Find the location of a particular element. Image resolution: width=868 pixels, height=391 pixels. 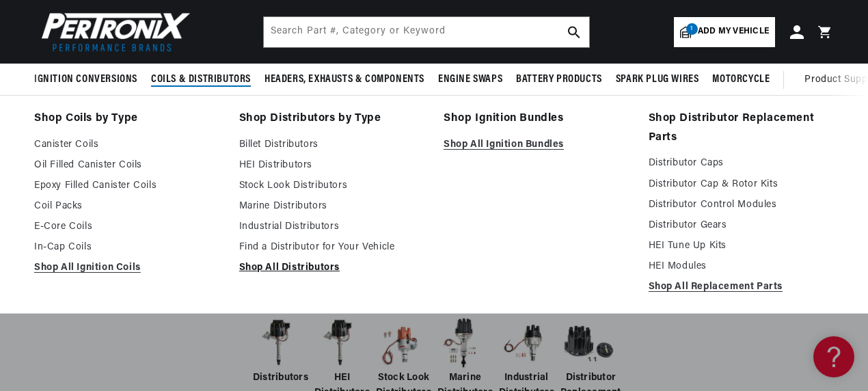

span: Add my vehicle is located at coordinates (733, 31).